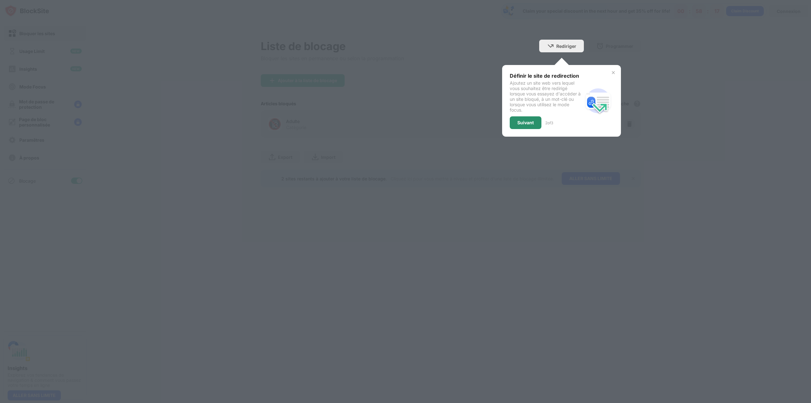 The width and height of the screenshot is (811, 403). What do you see at coordinates (546, 76) in the screenshot?
I see `div: Définir le site de redirection` at bounding box center [546, 76].